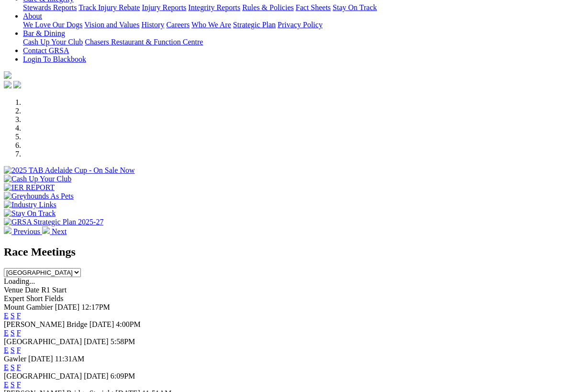 This screenshot has width=570, height=392. Describe the element at coordinates (128, 324) in the screenshot. I see `span: 4:00PM` at that location.